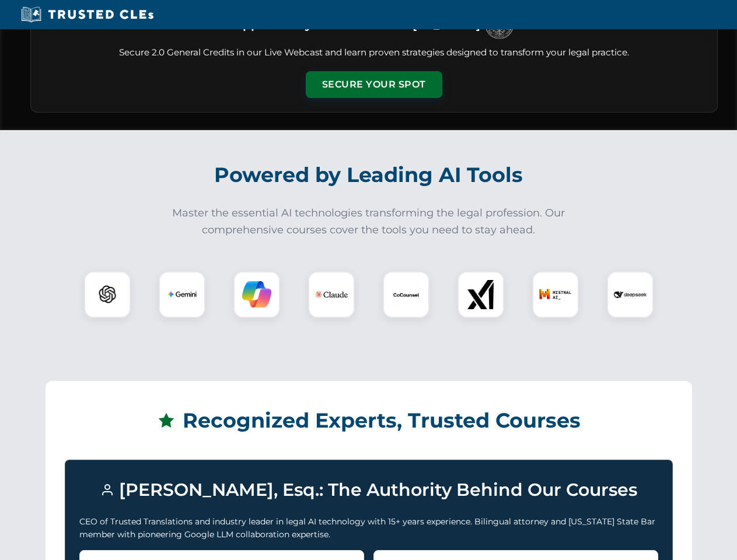 The width and height of the screenshot is (737, 560). I want to click on img: Copilot Logo, so click(257, 295).